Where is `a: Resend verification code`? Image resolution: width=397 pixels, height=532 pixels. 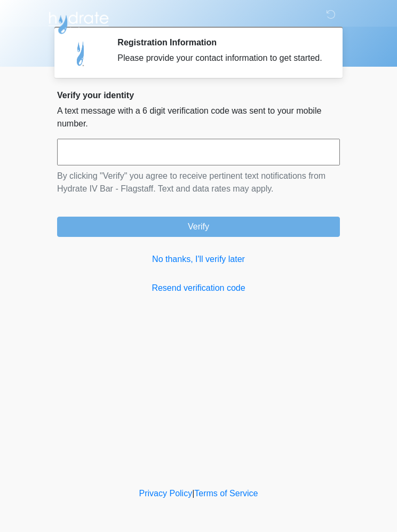 a: Resend verification code is located at coordinates (198, 288).